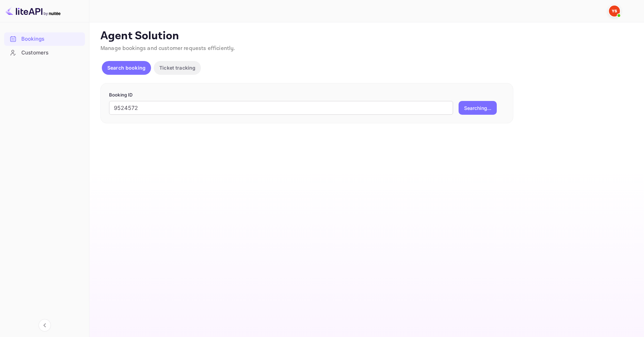 The width and height of the screenshot is (644, 337). Describe the element at coordinates (45, 325) in the screenshot. I see `button: Collapse navigation` at that location.